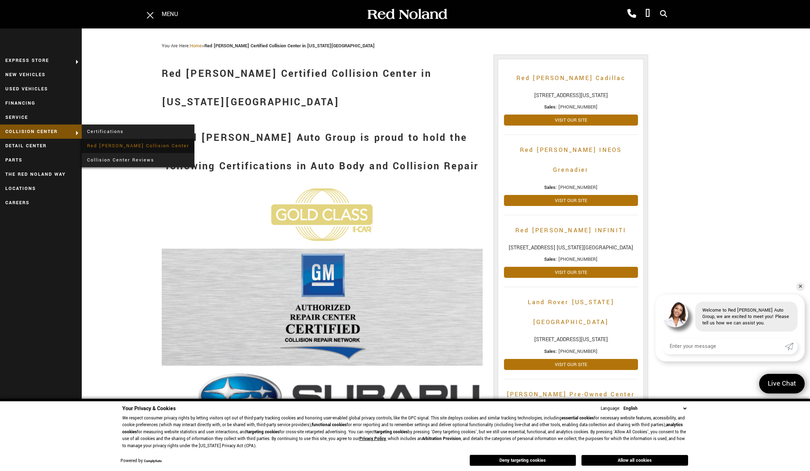 This screenshot has height=471, width=810. Describe the element at coordinates (322, 307) in the screenshot. I see `img: red noland collision center certified GM body shop for GMC buick chevy cadillac chevrolet collisi...` at that location.